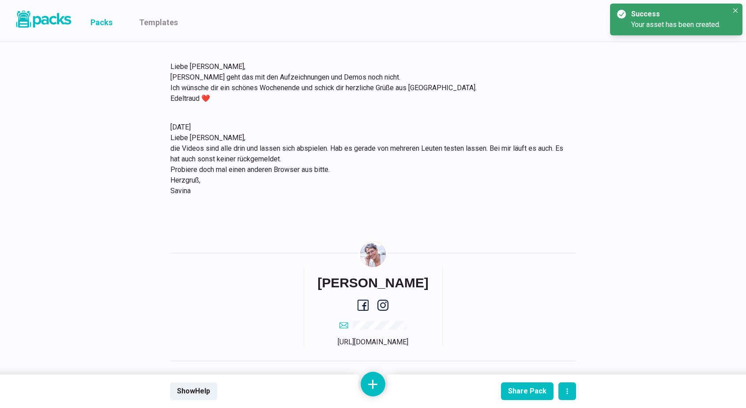 The image size is (746, 408). What do you see at coordinates (527, 390) in the screenshot?
I see `div: Share Pack` at bounding box center [527, 390].